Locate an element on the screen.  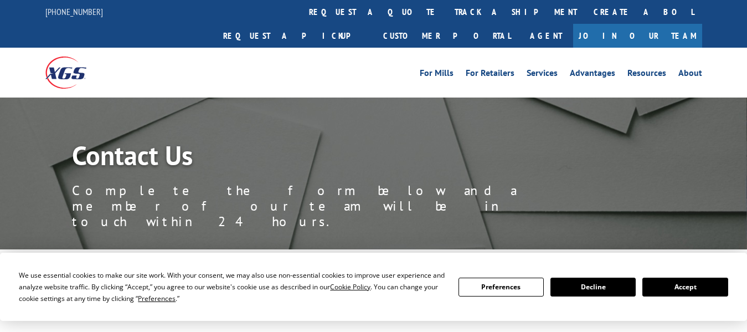
a: For Mills is located at coordinates (436, 75).